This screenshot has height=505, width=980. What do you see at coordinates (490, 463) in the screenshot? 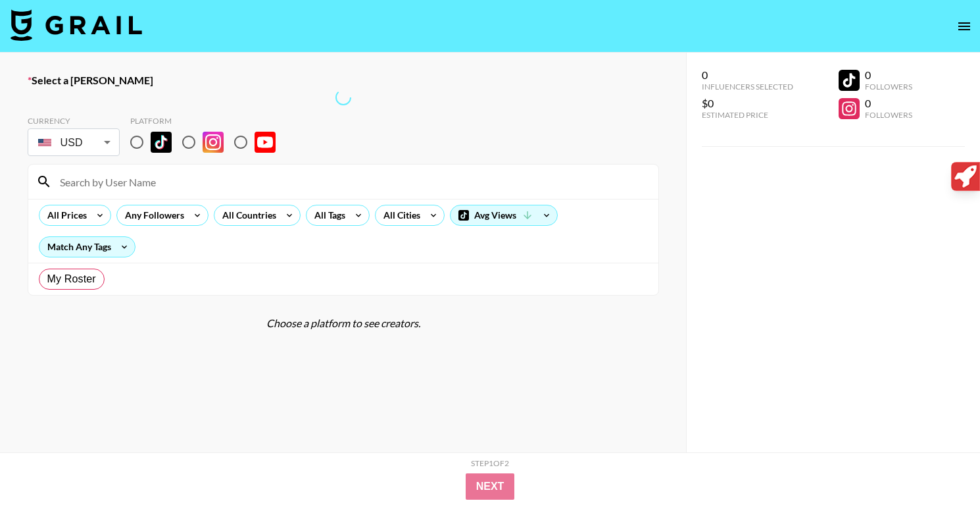
I see `div: Step 1 of 2` at bounding box center [490, 463].